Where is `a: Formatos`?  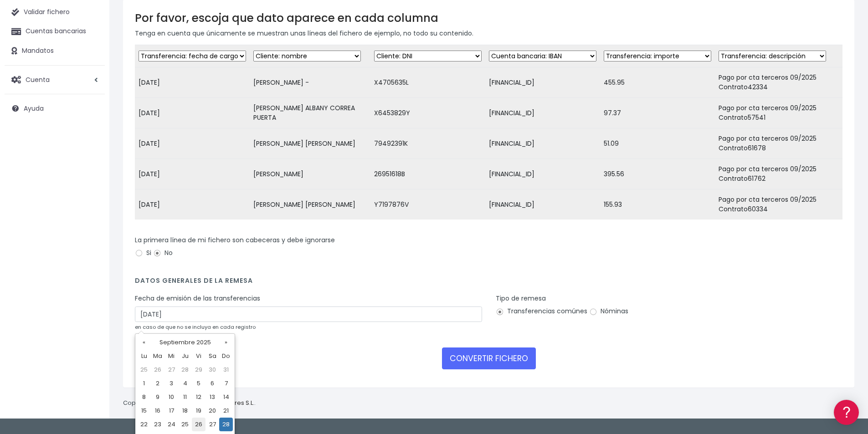 a: Formatos is located at coordinates (91, 122).